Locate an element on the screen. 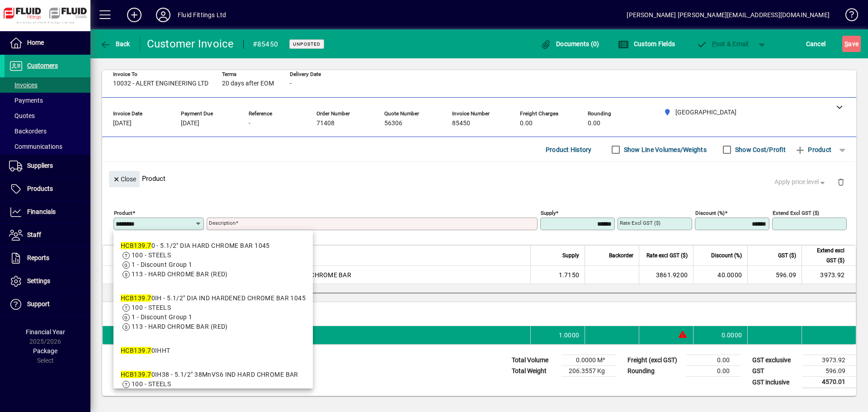 The image size is (868, 412). div: Fluid Fittings Ltd is located at coordinates (202, 15).